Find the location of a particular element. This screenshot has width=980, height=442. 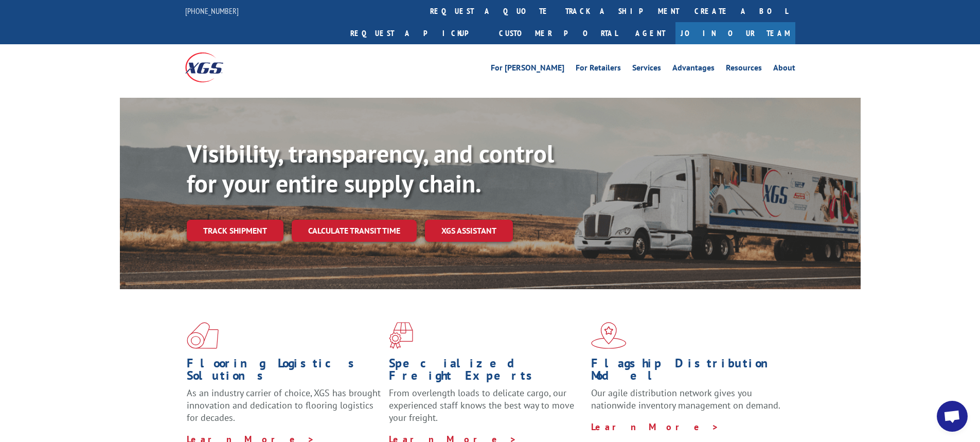

h1: Specialized Freight Experts is located at coordinates (486, 372).